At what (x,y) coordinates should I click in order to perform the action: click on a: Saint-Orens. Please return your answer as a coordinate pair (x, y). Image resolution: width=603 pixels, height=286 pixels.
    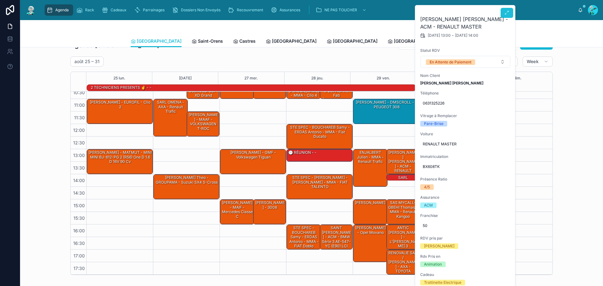
    Looking at the image, I should click on (207, 42).